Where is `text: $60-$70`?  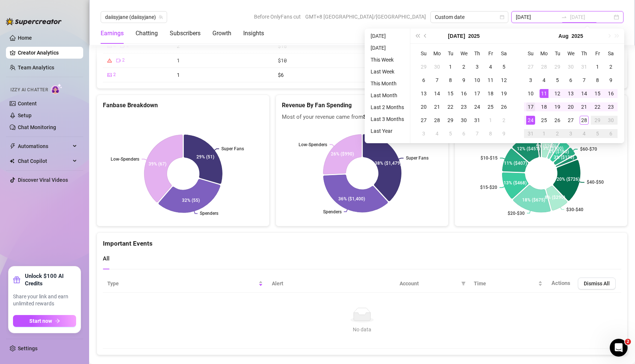
text: $60-$70 is located at coordinates (588, 149).